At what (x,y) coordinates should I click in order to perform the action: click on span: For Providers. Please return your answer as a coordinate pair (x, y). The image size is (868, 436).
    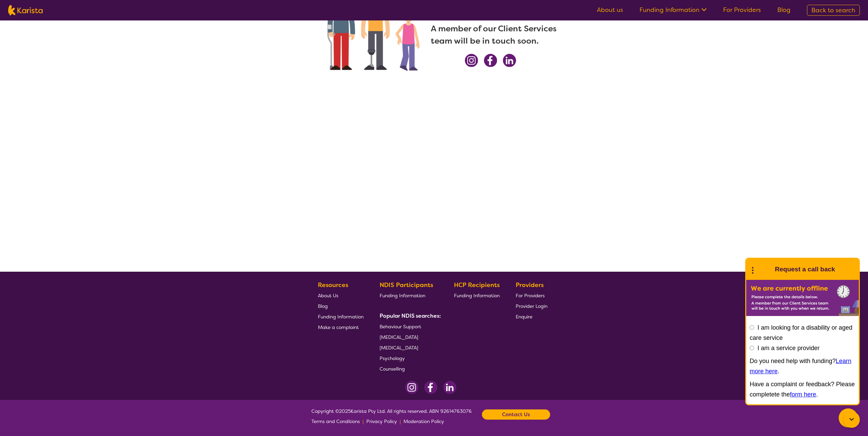
    Looking at the image, I should click on (530, 296).